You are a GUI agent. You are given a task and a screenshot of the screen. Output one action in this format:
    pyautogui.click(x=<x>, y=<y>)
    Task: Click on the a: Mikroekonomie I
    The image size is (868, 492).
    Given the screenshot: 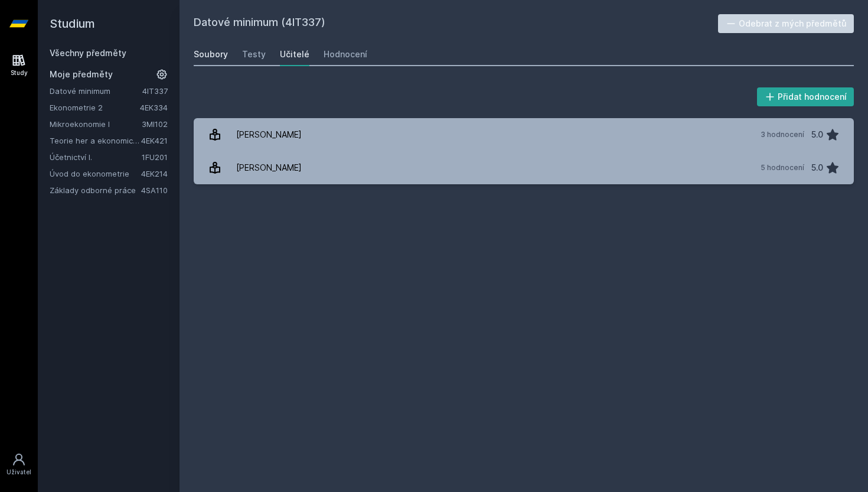 What is the action you would take?
    pyautogui.click(x=96, y=124)
    